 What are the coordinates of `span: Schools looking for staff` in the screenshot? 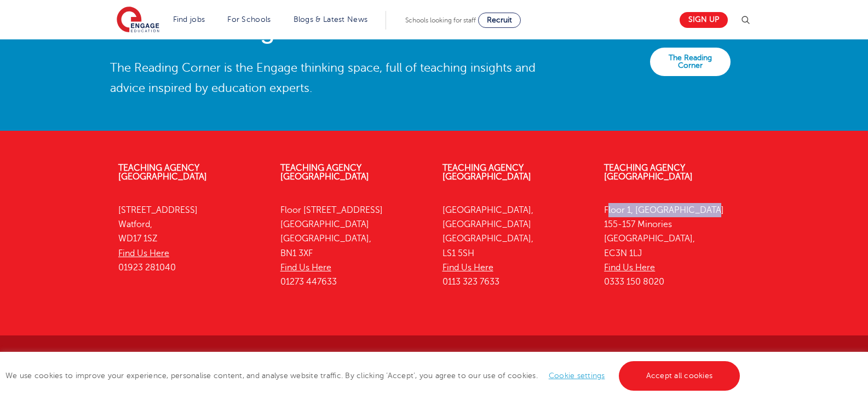 It's located at (440, 20).